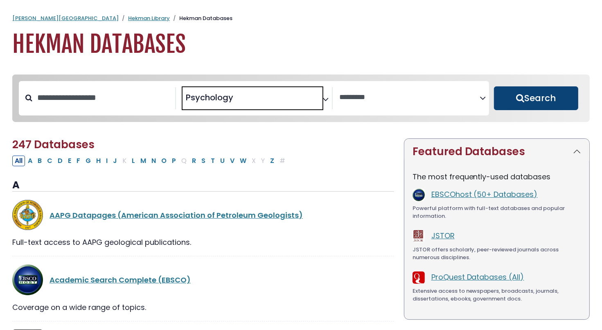 The image size is (602, 330). Describe the element at coordinates (104, 97) in the screenshot. I see `input: Search database by title or keyword` at that location.